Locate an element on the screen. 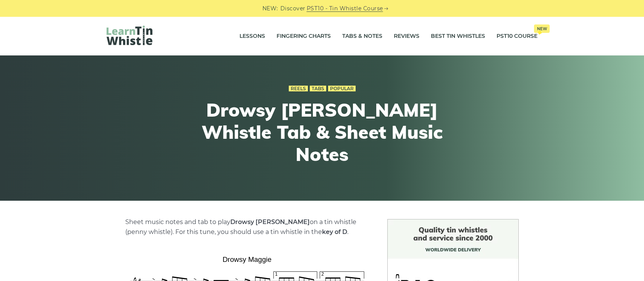  a: Reviews is located at coordinates (407, 36).